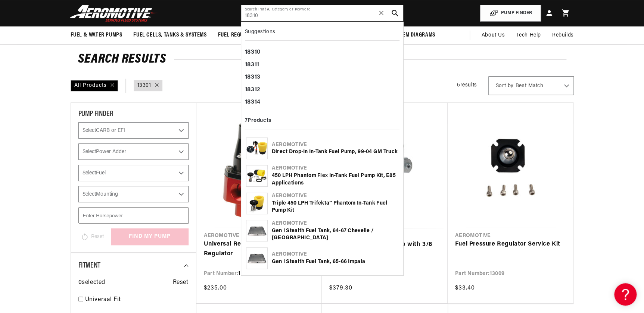 This screenshot has height=313, width=644. What do you see at coordinates (257, 259) in the screenshot?
I see `img: Gen I Stealth Fuel Tank, 65-66 Impala` at bounding box center [257, 259].